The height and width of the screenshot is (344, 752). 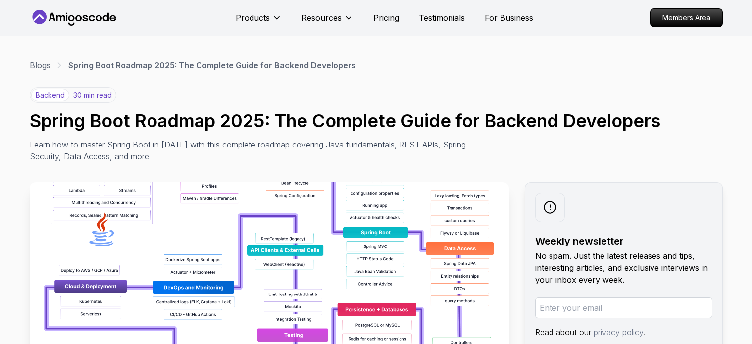 What do you see at coordinates (686, 18) in the screenshot?
I see `a: Members Area` at bounding box center [686, 18].